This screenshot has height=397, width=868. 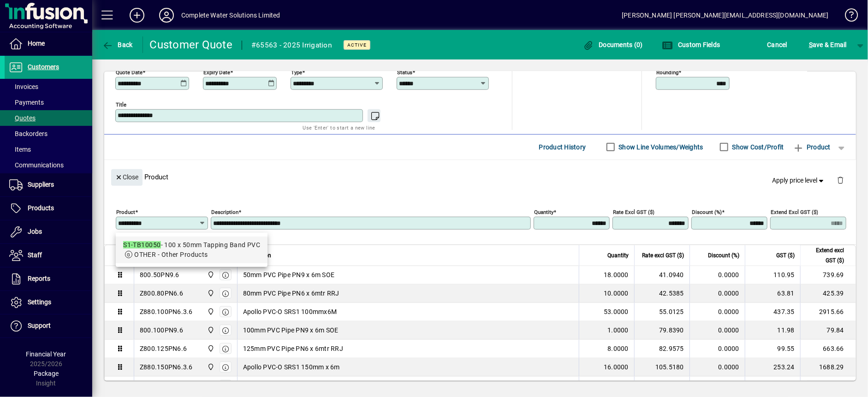 What do you see at coordinates (48, 185) in the screenshot?
I see `a: Suppliers` at bounding box center [48, 185].